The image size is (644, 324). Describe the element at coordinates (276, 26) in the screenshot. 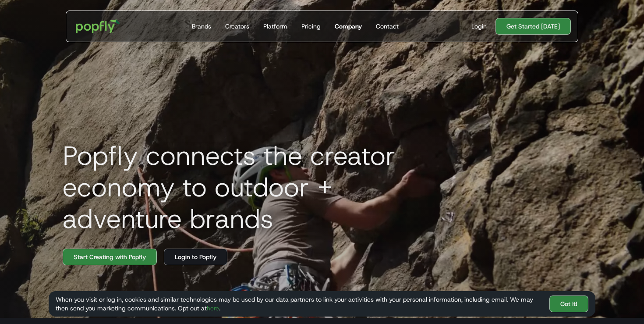

I see `div: Platform` at that location.